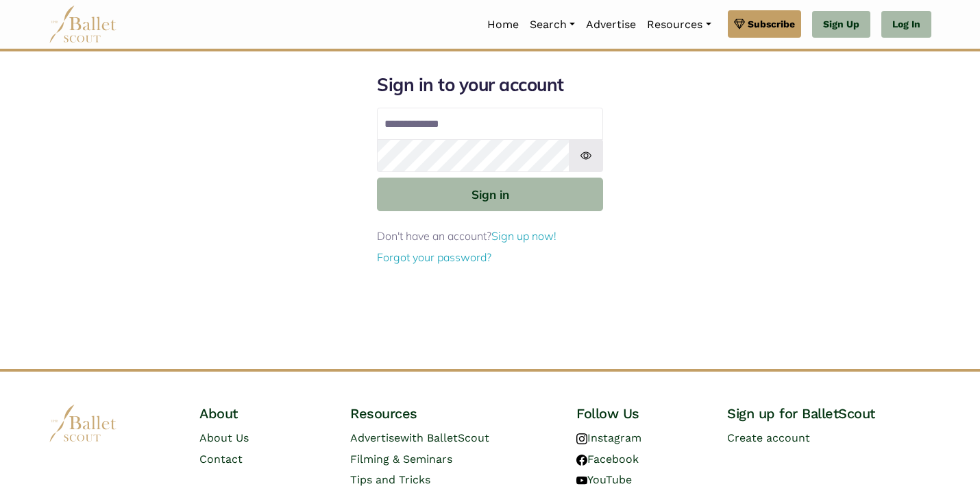 Image resolution: width=980 pixels, height=493 pixels. What do you see at coordinates (641, 413) in the screenshot?
I see `h4: Follow Us` at bounding box center [641, 413].